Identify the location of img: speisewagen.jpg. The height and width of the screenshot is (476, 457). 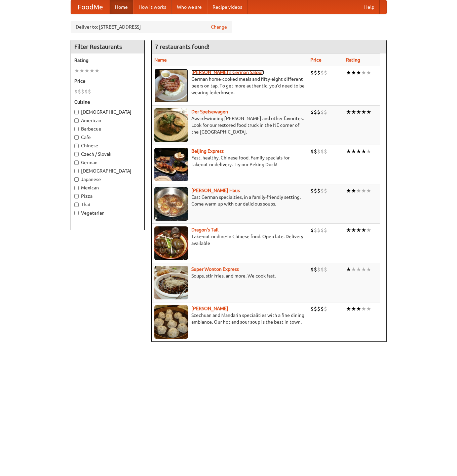
(171, 125).